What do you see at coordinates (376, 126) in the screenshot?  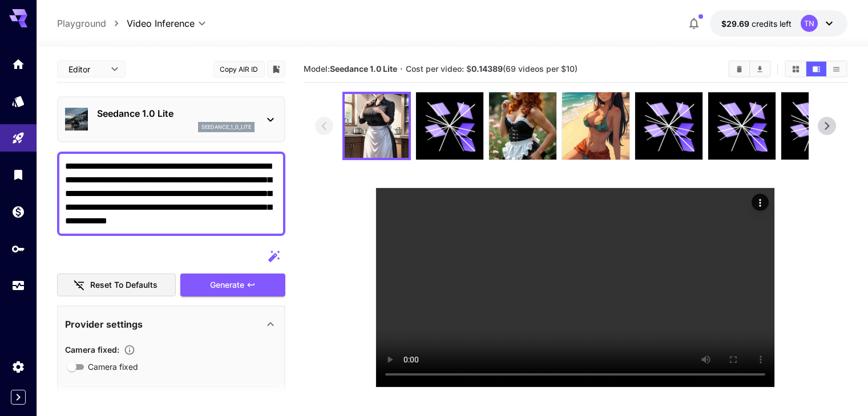 I see `img: 0qAAAABklEQVQDAFuI19l0PpBdAAAAAElFTkSuQmCC` at bounding box center [376, 126].